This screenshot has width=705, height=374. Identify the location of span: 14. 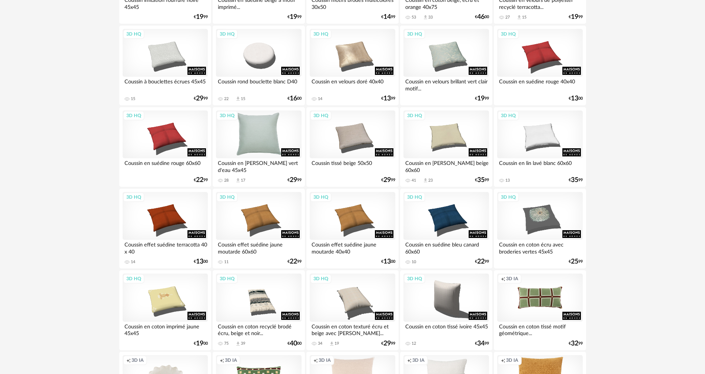
(387, 17).